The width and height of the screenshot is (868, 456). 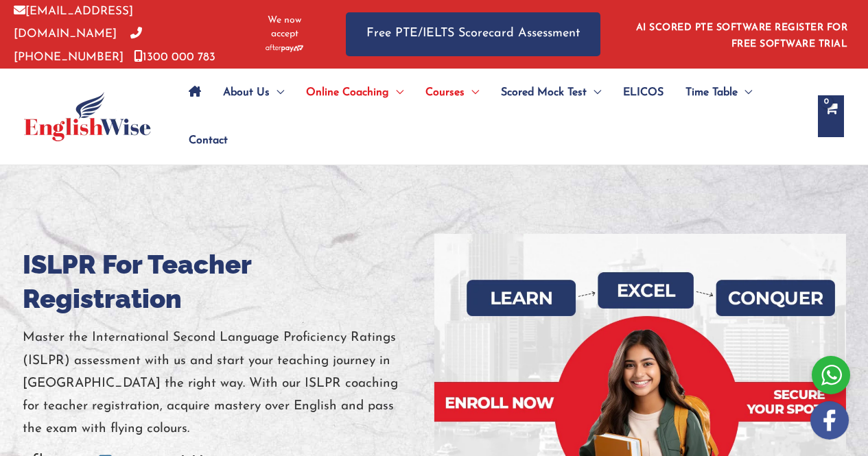 What do you see at coordinates (711, 93) in the screenshot?
I see `span: Time Table` at bounding box center [711, 93].